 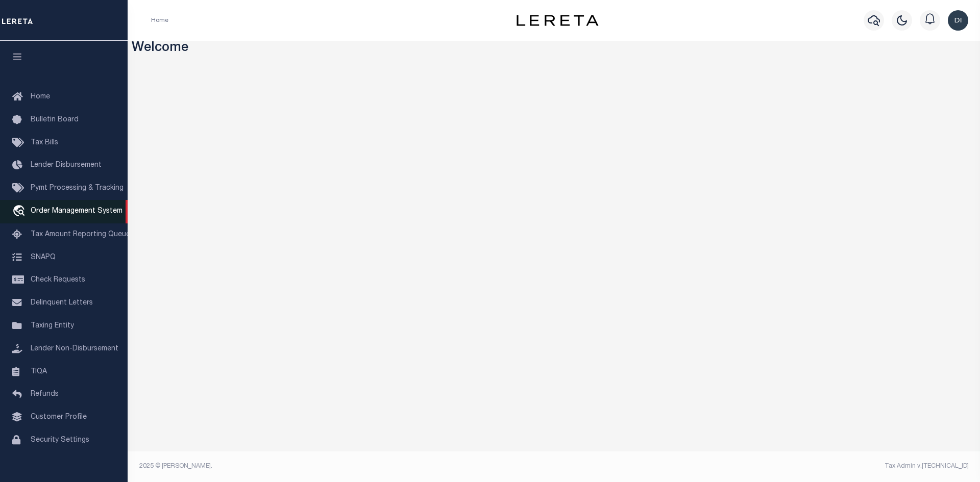 I want to click on span: Order Management System, so click(x=77, y=211).